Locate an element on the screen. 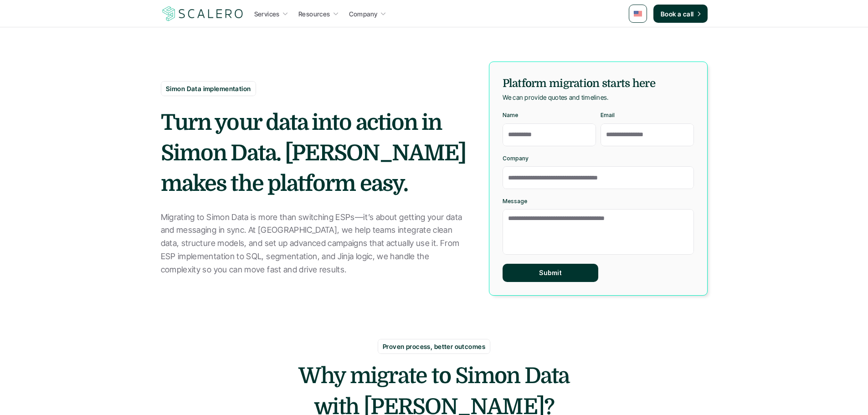 The image size is (868, 415). a: Scalero company logo is located at coordinates (202, 14).